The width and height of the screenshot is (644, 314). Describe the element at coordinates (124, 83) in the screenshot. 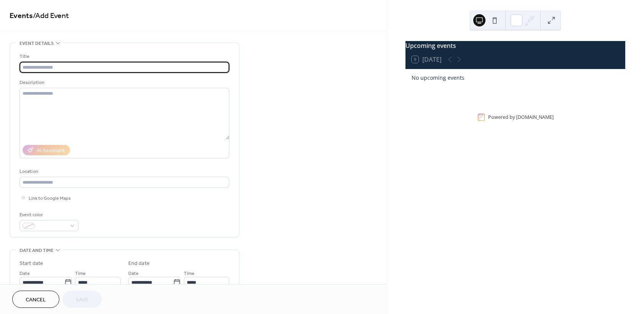

I see `div: Description` at that location.